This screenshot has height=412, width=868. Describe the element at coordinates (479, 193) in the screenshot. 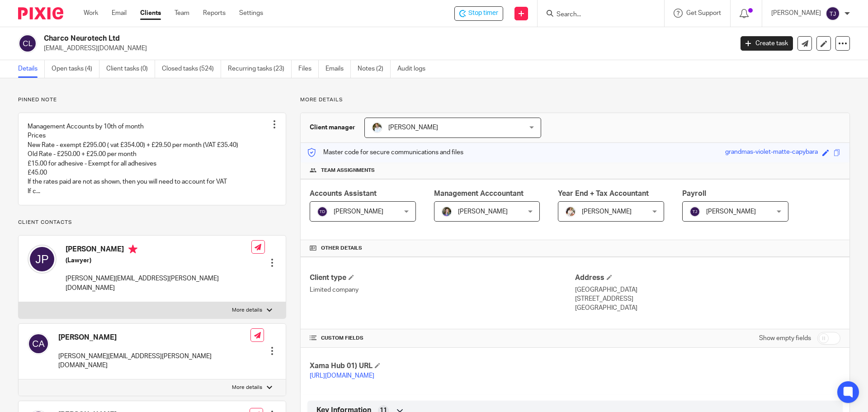

I see `span: Management Acccountant` at that location.